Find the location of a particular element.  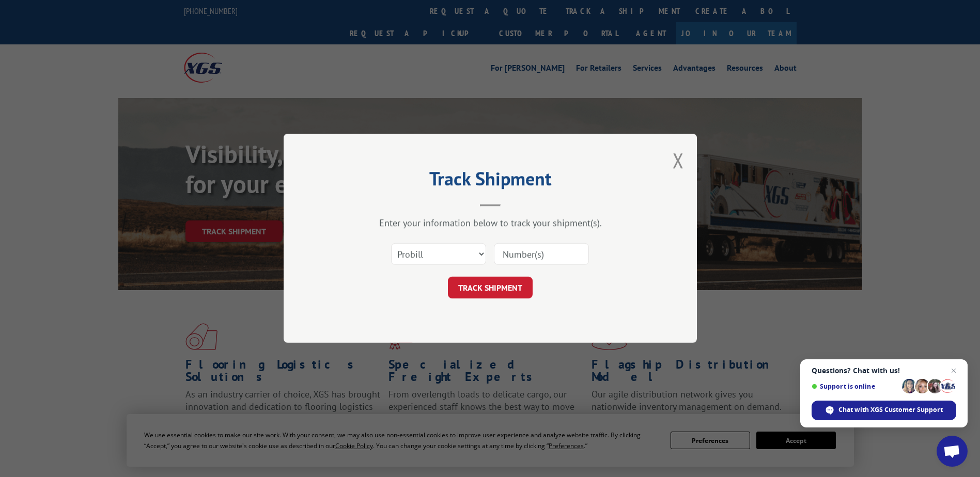

input: Number(s) is located at coordinates (541, 255).